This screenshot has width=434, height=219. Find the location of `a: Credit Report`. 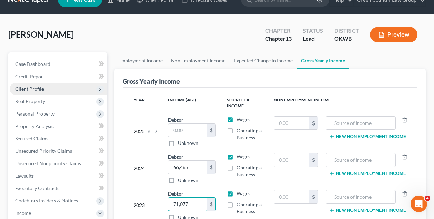

a: Credit Report is located at coordinates (58, 77).